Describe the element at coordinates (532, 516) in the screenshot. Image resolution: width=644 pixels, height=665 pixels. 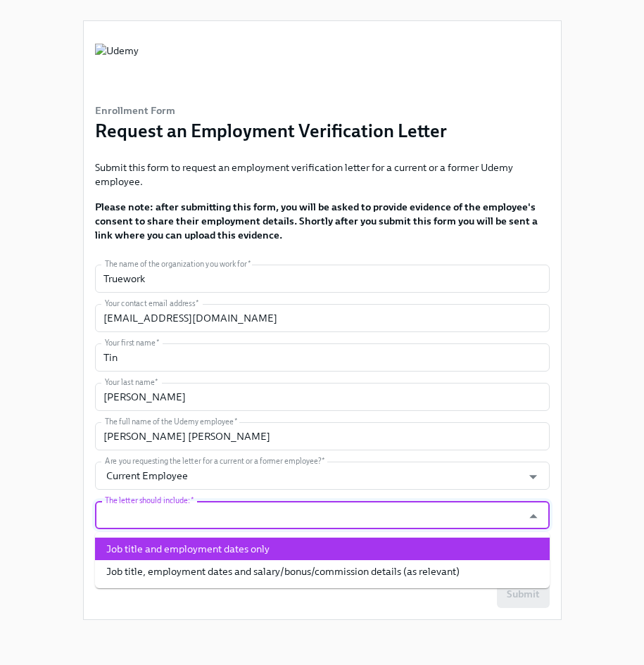
I see `button: Close` at that location.